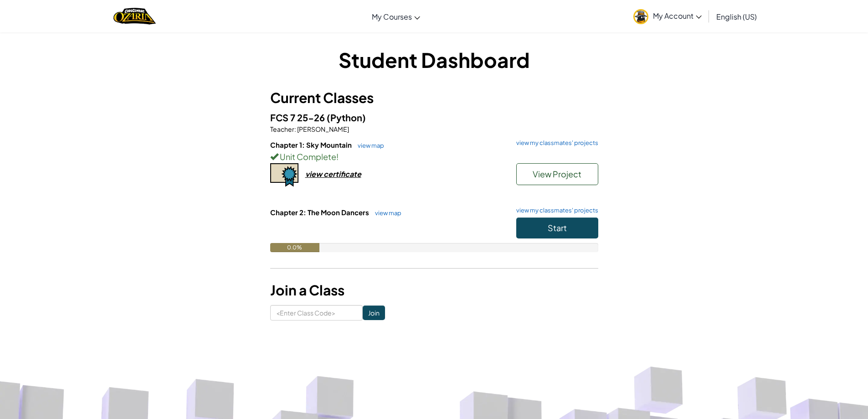 The image size is (868, 419). What do you see at coordinates (320, 212) in the screenshot?
I see `span: Chapter 2: The Moon Dancers` at bounding box center [320, 212].